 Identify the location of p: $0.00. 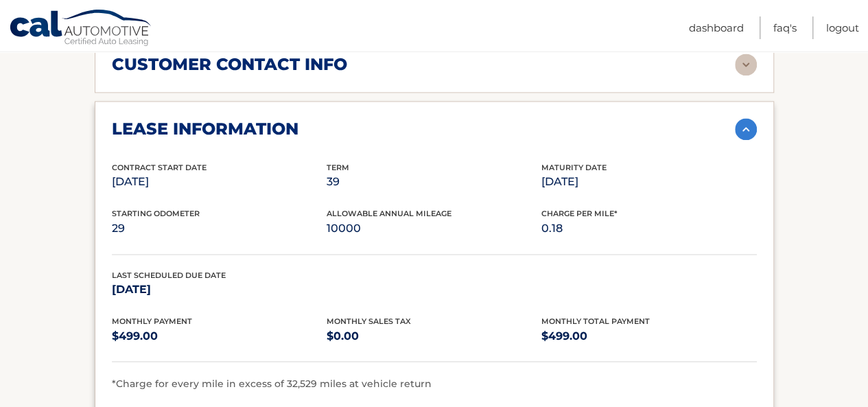
(434, 335).